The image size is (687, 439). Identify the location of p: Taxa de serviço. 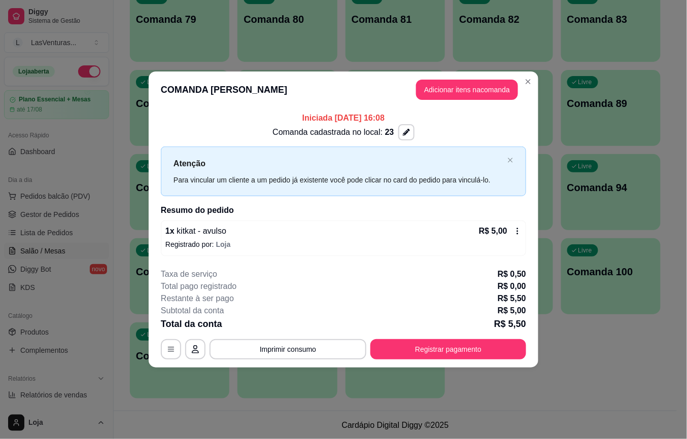
(189, 275).